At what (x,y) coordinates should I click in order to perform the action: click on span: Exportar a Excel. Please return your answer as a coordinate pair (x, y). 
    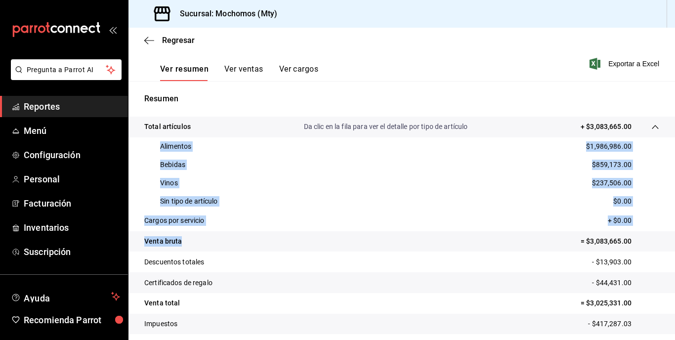
    Looking at the image, I should click on (625, 64).